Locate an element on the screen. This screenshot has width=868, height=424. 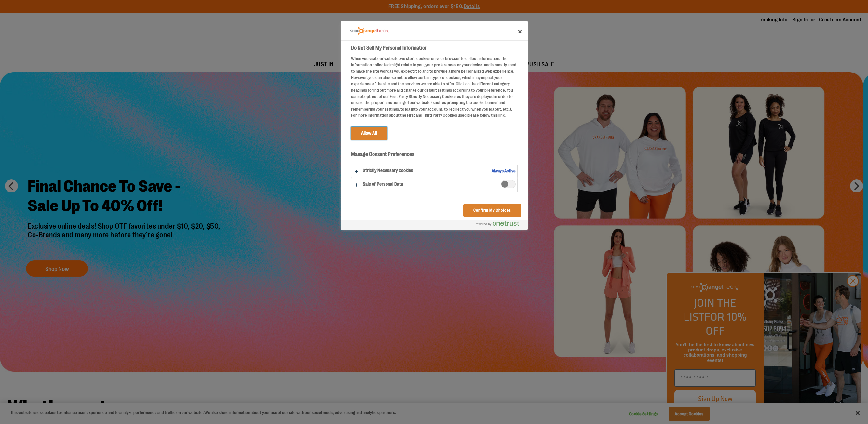
h2: Do Not Sell My Personal Information is located at coordinates (434, 48).